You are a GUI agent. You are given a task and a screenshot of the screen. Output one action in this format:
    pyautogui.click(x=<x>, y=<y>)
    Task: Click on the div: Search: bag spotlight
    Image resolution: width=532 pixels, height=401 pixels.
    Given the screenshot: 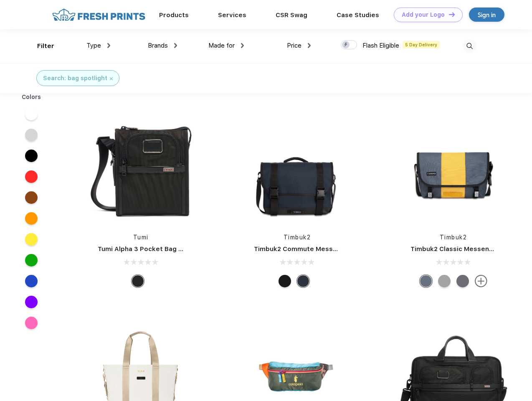 What is the action you would take?
    pyautogui.click(x=75, y=78)
    